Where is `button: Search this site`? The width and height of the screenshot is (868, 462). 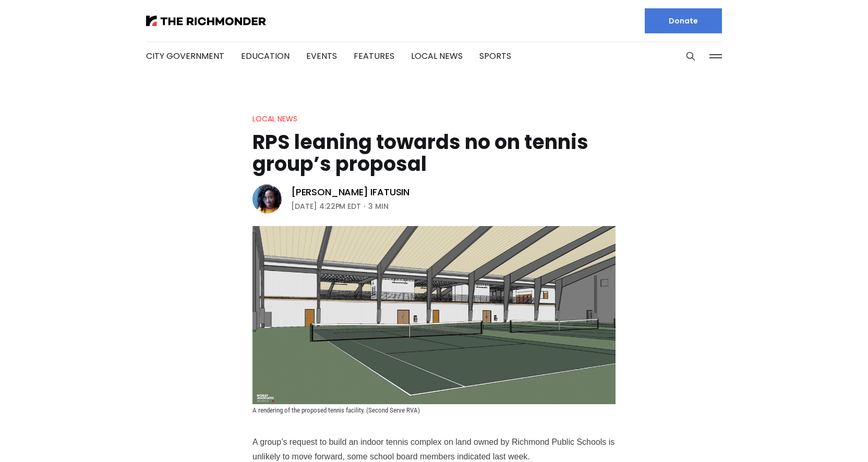
button: Search this site is located at coordinates (690, 56).